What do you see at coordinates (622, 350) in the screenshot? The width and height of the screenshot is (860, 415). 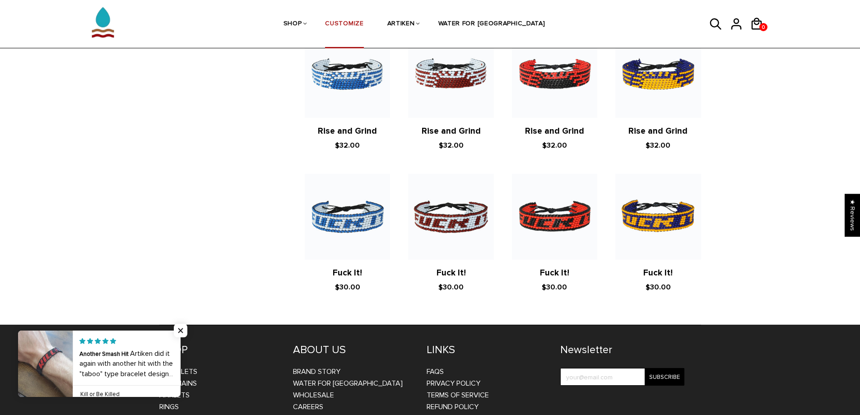 I see `h4: Newsletter` at bounding box center [622, 350].